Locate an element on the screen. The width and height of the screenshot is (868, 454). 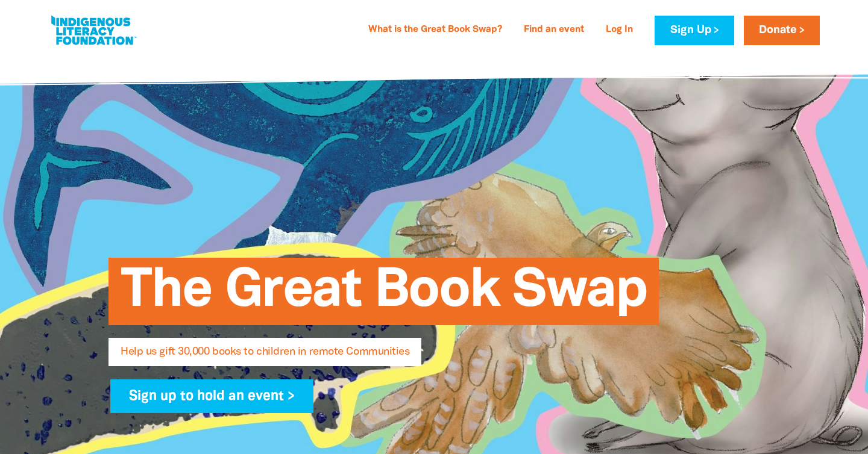
span: The Great Book Swap is located at coordinates (383, 296).